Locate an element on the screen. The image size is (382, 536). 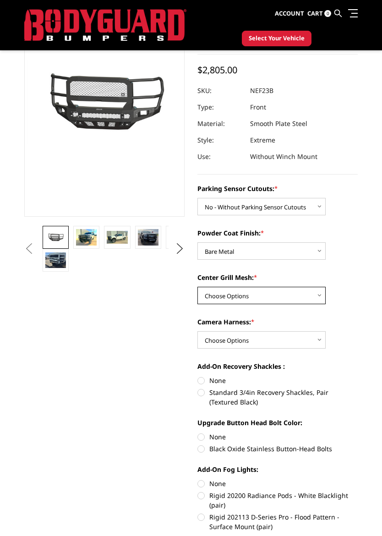
label: Add-On Fog Lights: is located at coordinates (277, 469).